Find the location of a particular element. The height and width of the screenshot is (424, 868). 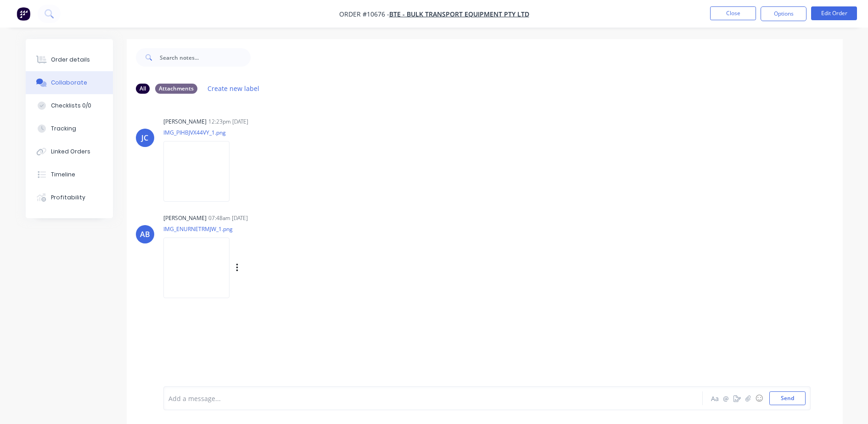

div: Checklists 0/0 is located at coordinates (71, 105).